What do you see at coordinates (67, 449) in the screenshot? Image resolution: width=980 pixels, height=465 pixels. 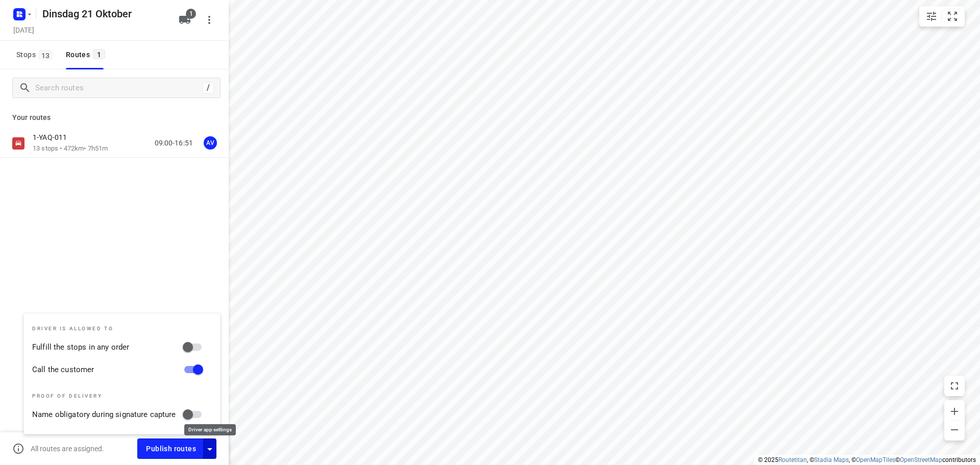 I see `p: All routes are assigned.` at bounding box center [67, 449].